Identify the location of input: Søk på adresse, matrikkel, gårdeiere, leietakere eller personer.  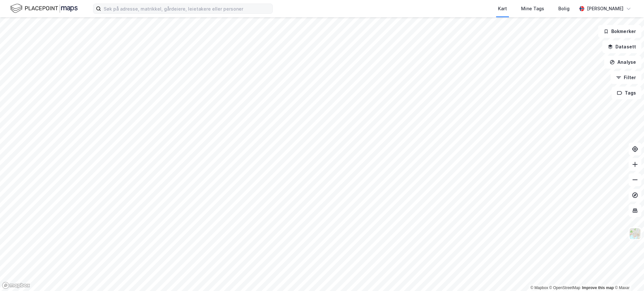
(187, 8).